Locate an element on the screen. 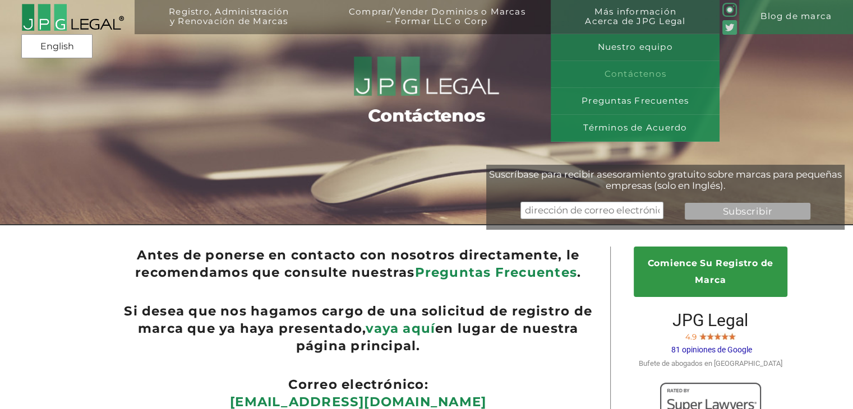 The height and width of the screenshot is (409, 853). b: vaya aquí is located at coordinates (400, 329).